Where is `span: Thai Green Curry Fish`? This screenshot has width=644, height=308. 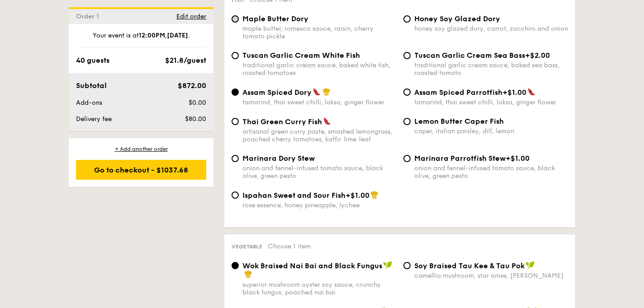
span: Thai Green Curry Fish is located at coordinates (282, 121).